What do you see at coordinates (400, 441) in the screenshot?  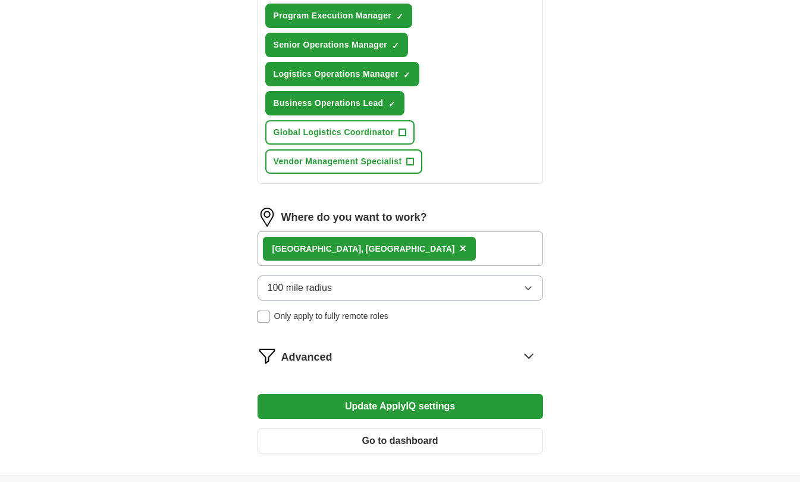 I see `button: Go to dashboard` at bounding box center [400, 441].